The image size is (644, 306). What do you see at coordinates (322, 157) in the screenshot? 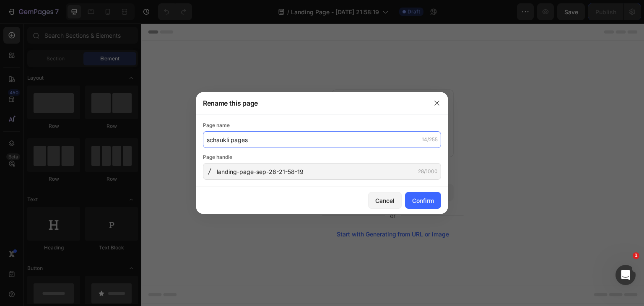
I see `div: Page handle` at bounding box center [322, 157].